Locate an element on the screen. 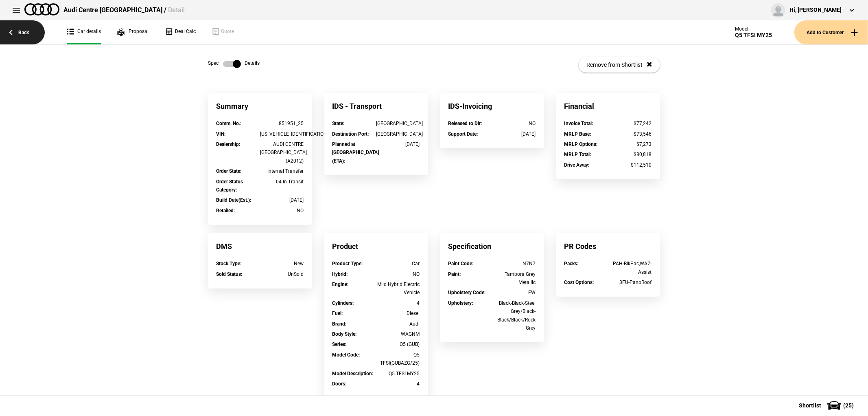  div: Black-Black-Steel Grey/Black-Black/Black/Rock Grey is located at coordinates (514, 316).